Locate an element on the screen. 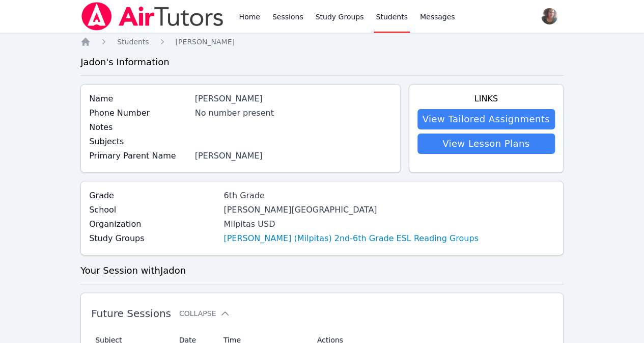  nav: Breadcrumb is located at coordinates (322, 41).